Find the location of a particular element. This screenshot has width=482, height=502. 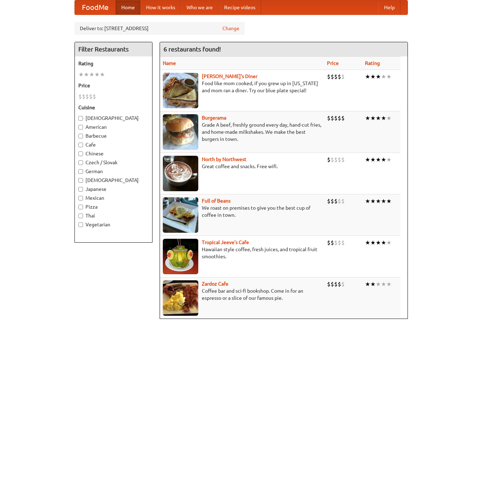

a: Who we are is located at coordinates (200, 7).